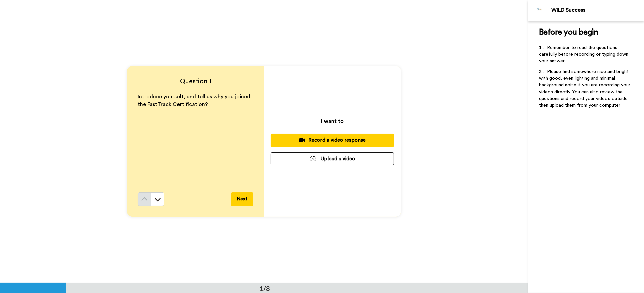  I want to click on span: Remember to read the questions carefully before recording or typing down your answer., so click(585, 54).